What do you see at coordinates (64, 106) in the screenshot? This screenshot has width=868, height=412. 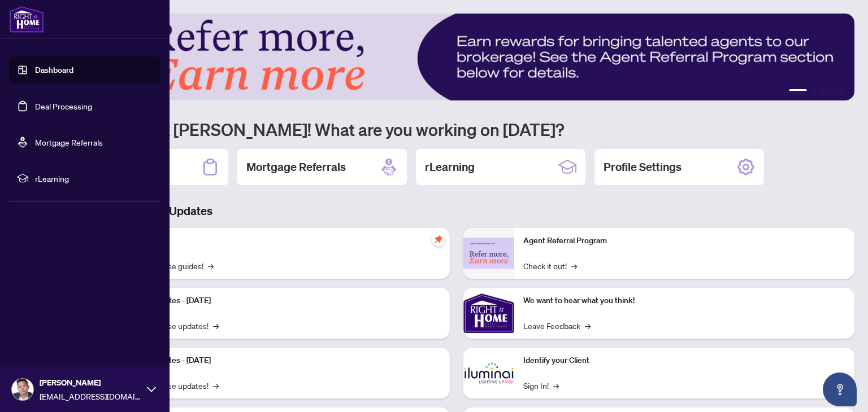 I see `a: Deal Processing` at bounding box center [64, 106].